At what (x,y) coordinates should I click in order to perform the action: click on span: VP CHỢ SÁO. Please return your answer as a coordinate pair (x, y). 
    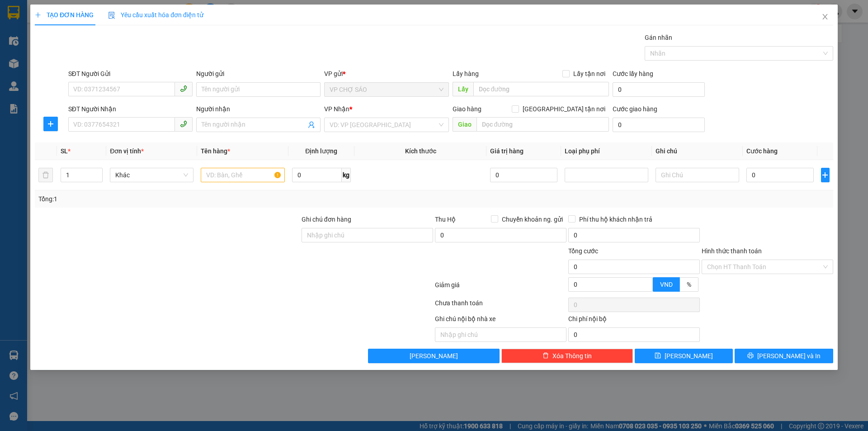
    Looking at the image, I should click on (387, 90).